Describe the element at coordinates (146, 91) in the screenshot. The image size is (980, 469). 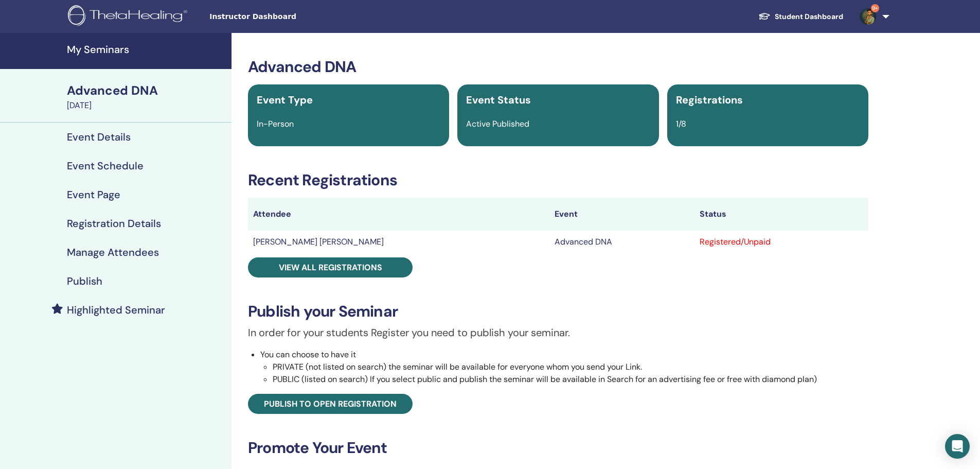
I see `div: Advanced DNA` at that location.